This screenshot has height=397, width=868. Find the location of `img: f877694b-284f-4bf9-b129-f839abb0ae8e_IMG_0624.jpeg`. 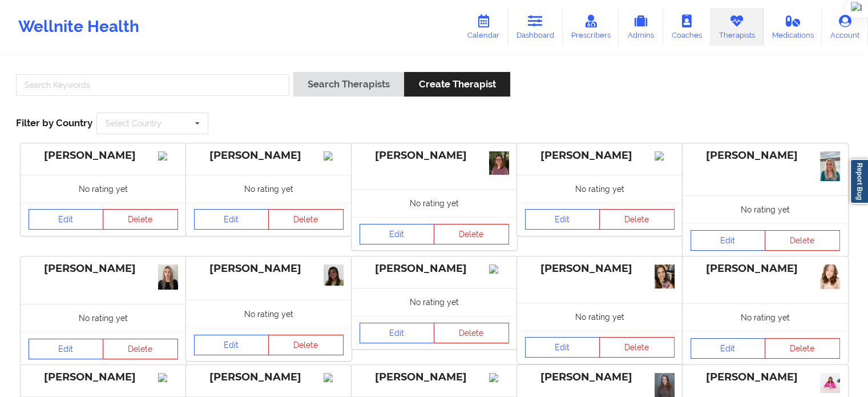

img: f877694b-284f-4bf9-b129-f839abb0ae8e_IMG_0624.jpeg is located at coordinates (168, 277).